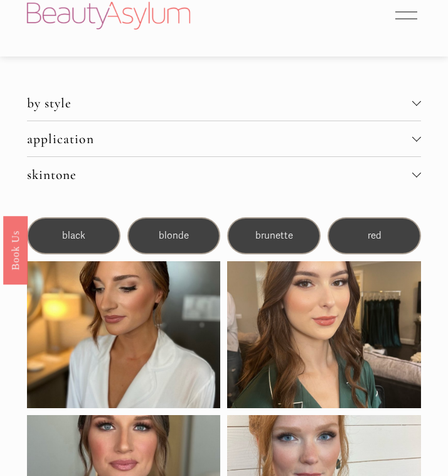  I want to click on button: skintone, so click(224, 175).